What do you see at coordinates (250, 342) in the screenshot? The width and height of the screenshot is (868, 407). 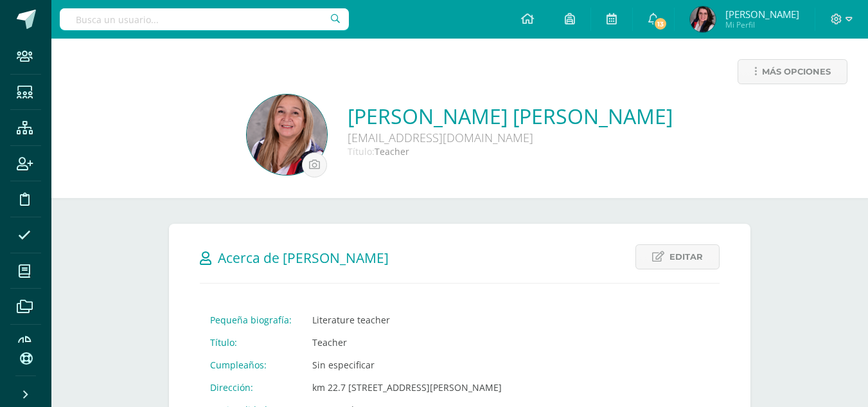 I see `td: Título:` at bounding box center [250, 342].